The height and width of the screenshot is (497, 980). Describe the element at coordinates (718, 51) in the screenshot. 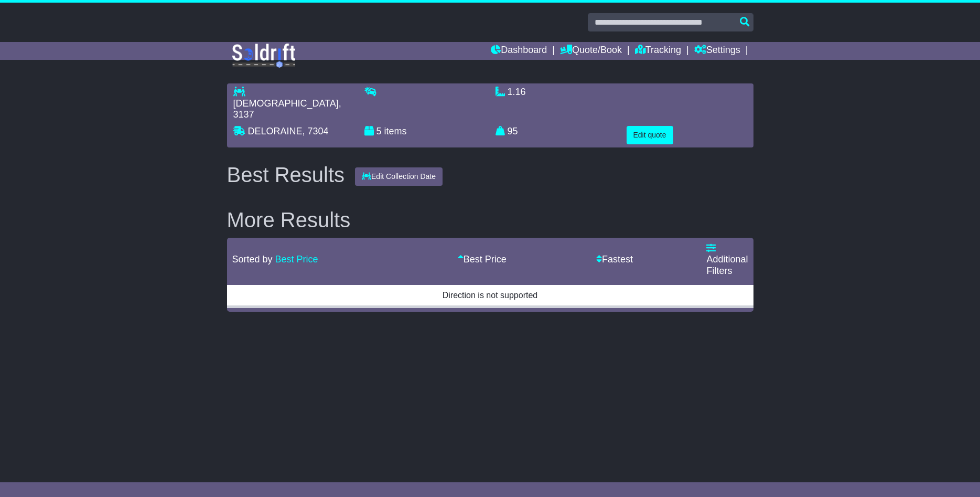

I see `a: Settings` at that location.